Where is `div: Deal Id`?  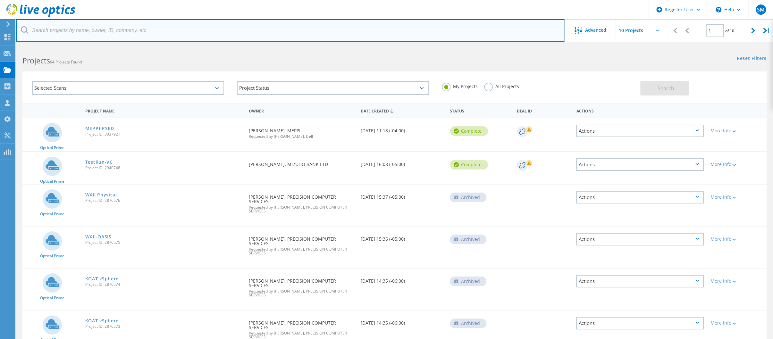
div: Deal Id is located at coordinates (544, 110).